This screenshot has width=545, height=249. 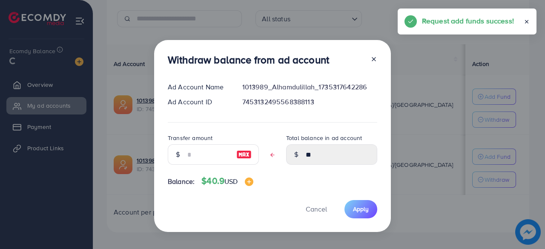 I want to click on h5: Request add funds success!, so click(x=468, y=21).